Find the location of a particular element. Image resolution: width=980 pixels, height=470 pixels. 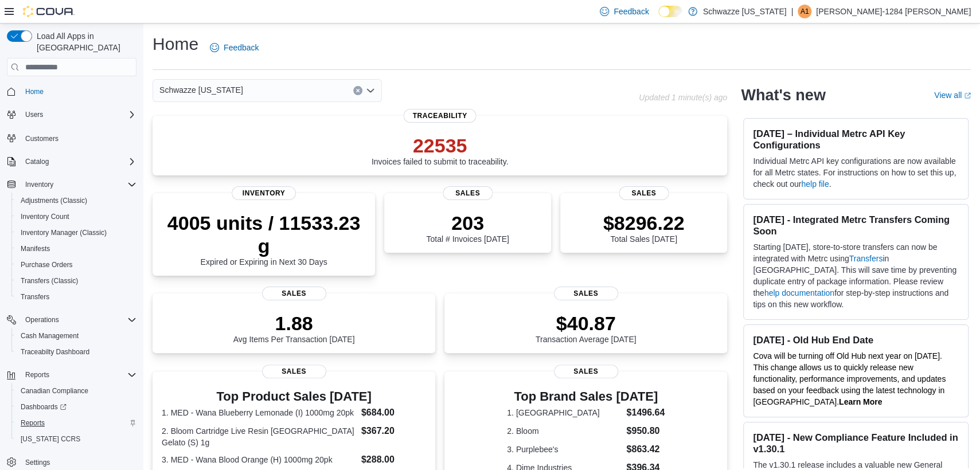

a: help documentation is located at coordinates (799, 293).